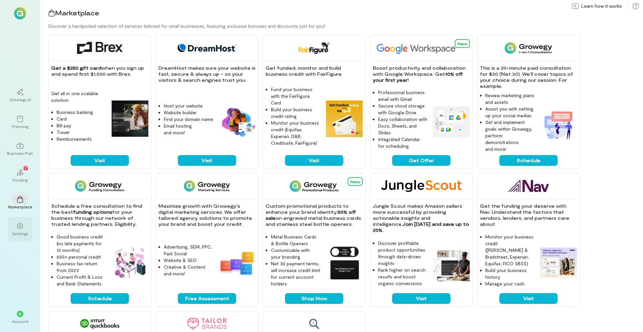 The width and height of the screenshot is (643, 332). I want to click on a: Settings, so click(20, 229).